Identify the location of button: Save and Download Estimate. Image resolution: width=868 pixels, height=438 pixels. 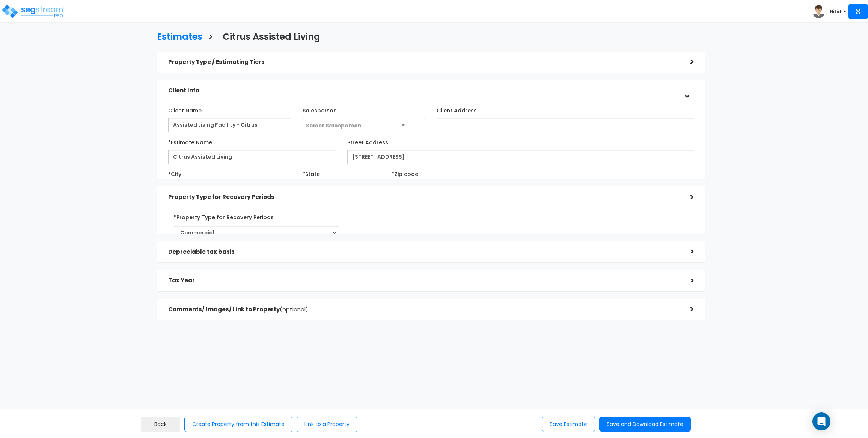
(645, 424).